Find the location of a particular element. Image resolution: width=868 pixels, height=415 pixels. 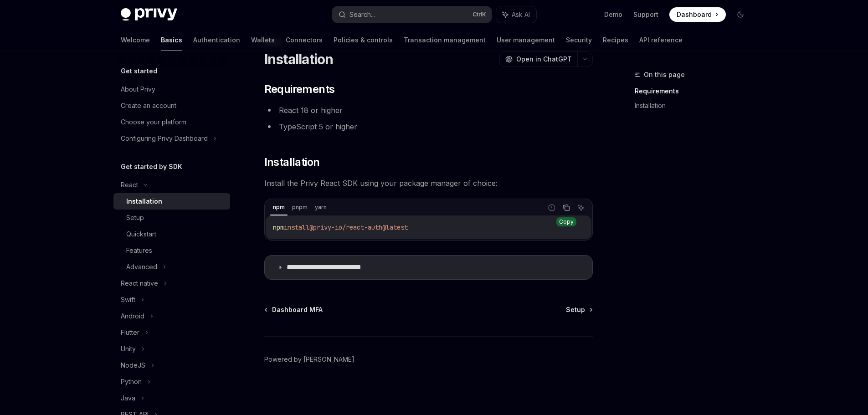

button: Search...CtrlK is located at coordinates (412, 14).